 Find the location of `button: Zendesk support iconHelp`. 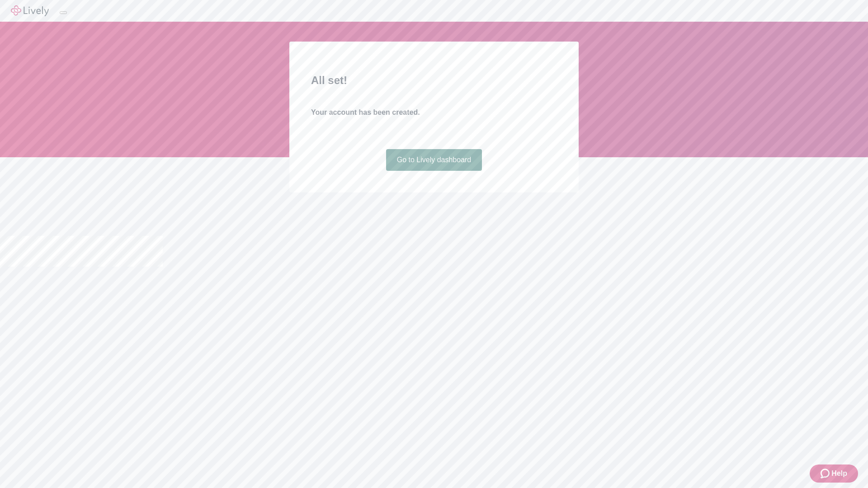

button: Zendesk support iconHelp is located at coordinates (834, 473).